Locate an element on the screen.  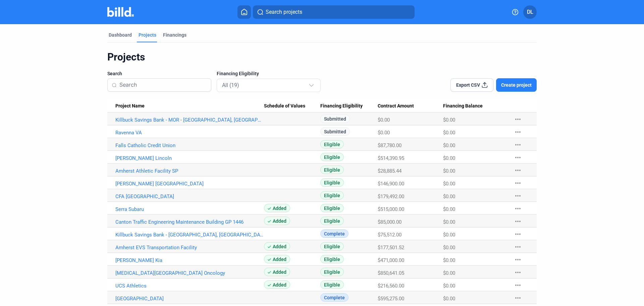
input: Search is located at coordinates (163, 85).